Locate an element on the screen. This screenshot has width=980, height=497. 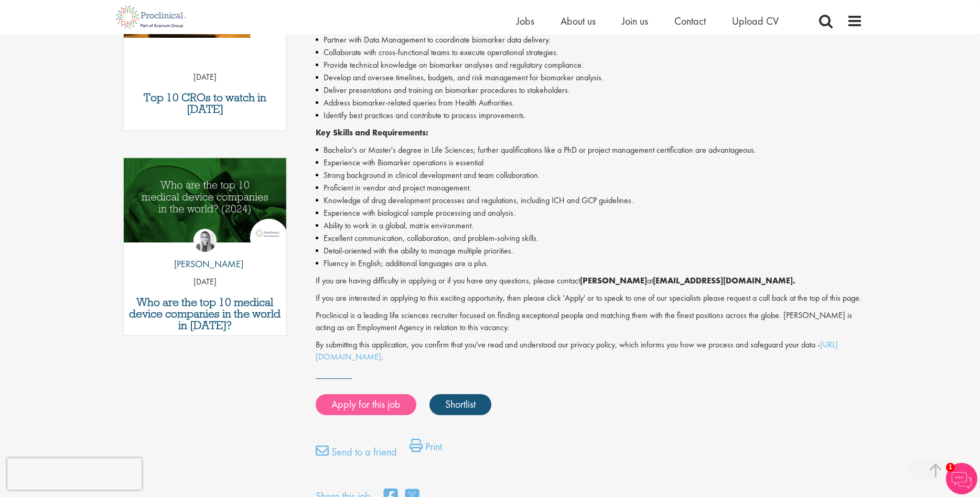
p: If you are having difficulty in applying or if you have any questions, please contact at is located at coordinates (589, 281).